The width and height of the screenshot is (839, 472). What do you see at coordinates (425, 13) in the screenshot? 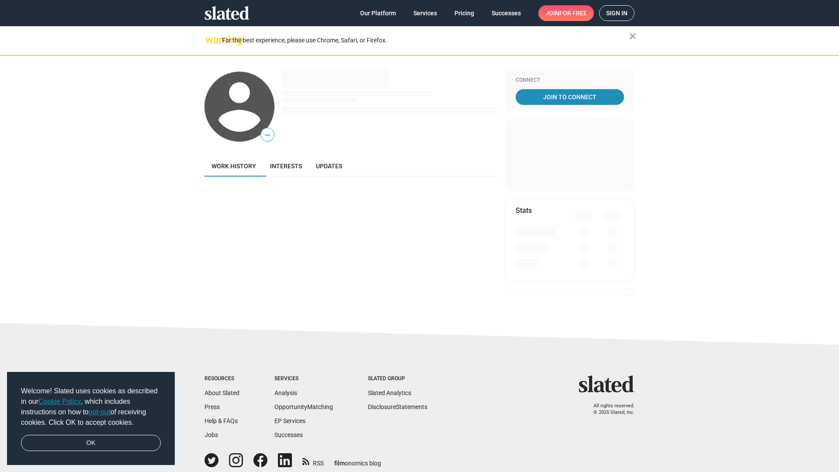
I see `a: Services` at bounding box center [425, 13].